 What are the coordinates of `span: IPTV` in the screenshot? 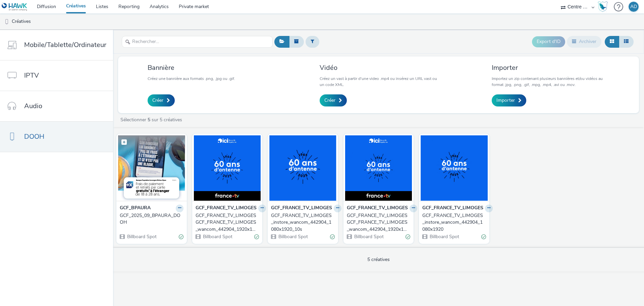 It's located at (31, 75).